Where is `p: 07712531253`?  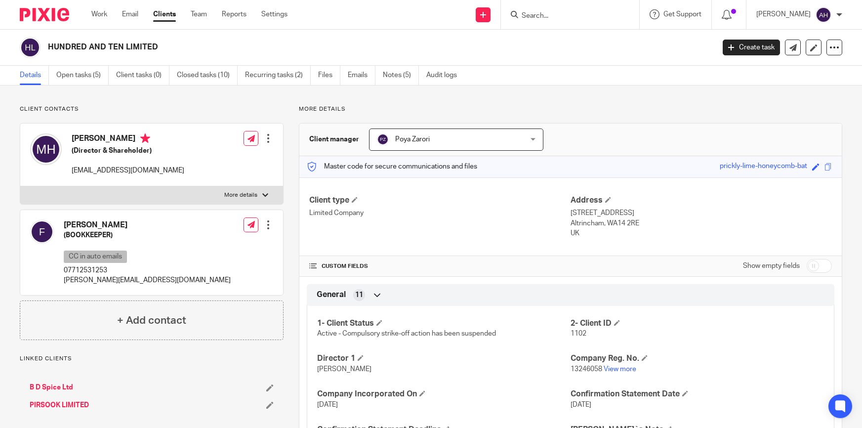
p: 07712531253 is located at coordinates (147, 270).